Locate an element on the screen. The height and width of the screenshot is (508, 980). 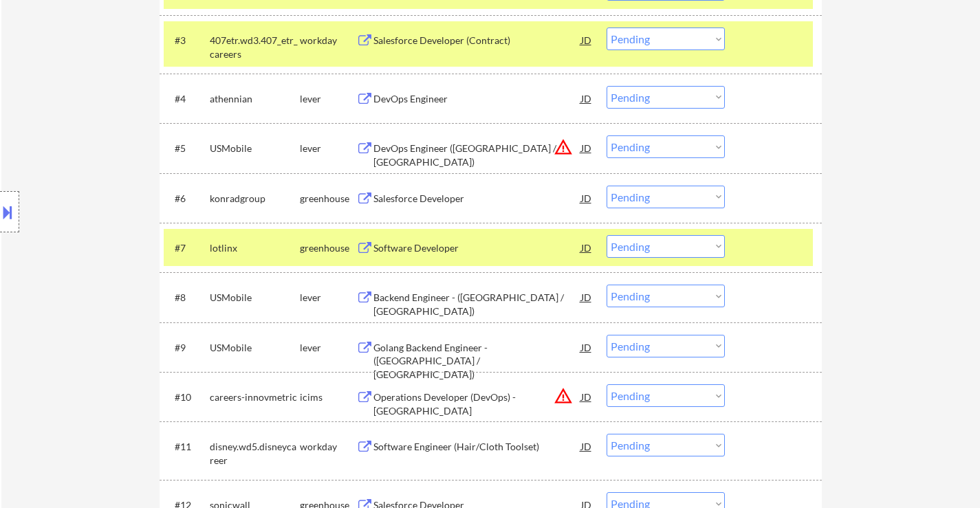
div: #11 is located at coordinates (187, 447).